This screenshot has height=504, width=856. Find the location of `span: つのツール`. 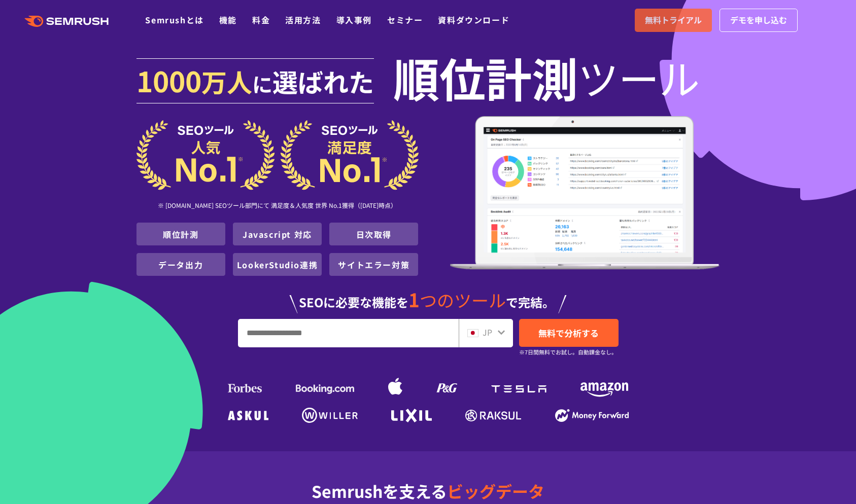

span: つのツール is located at coordinates (463, 299).